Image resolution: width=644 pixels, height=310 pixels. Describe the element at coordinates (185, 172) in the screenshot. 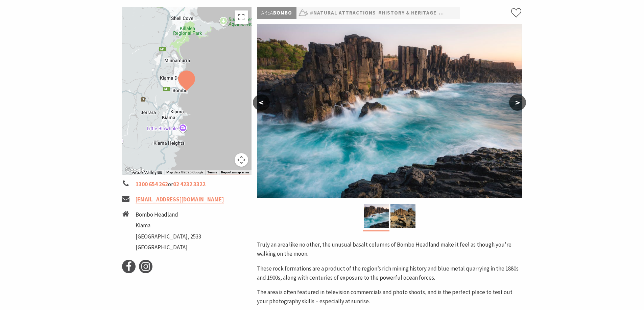

I see `span: Map data ©2025 Google` at that location.